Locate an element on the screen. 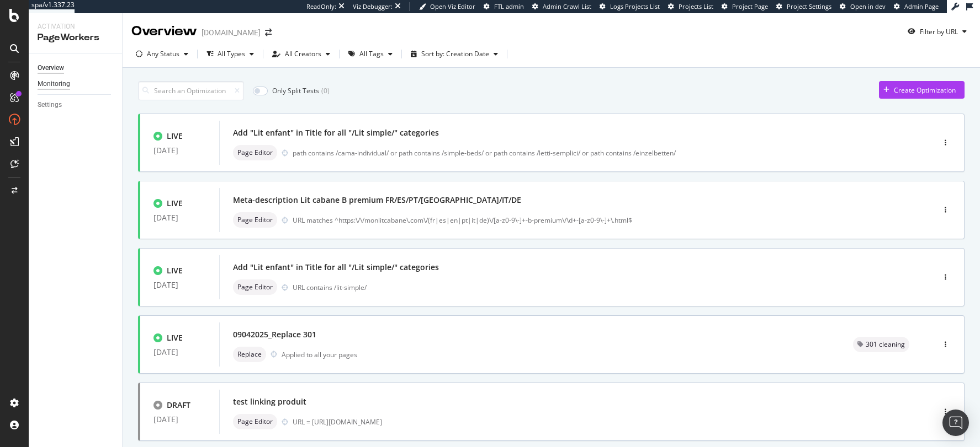 This screenshot has width=980, height=447. span: FTL admin is located at coordinates (509, 6).